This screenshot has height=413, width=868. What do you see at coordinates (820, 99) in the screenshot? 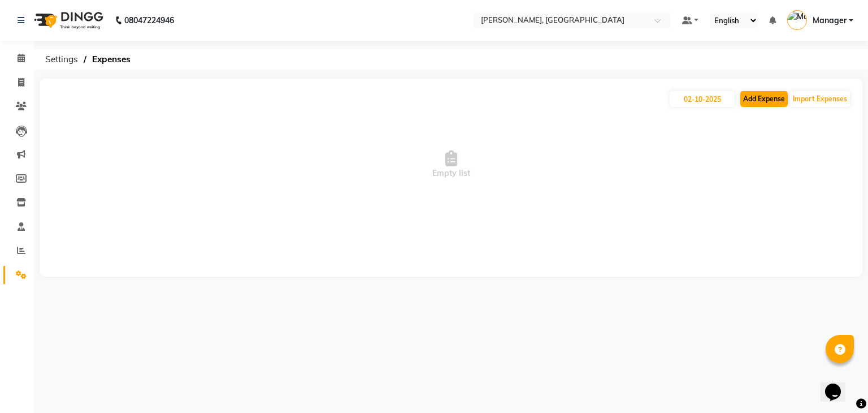
I see `button: Import Expenses` at bounding box center [820, 99].